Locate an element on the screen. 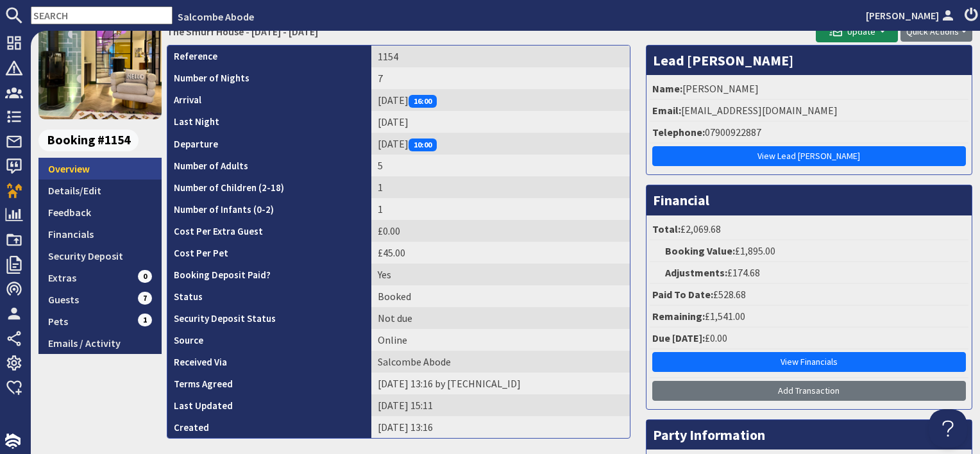  span: 10:00 is located at coordinates (423, 145).